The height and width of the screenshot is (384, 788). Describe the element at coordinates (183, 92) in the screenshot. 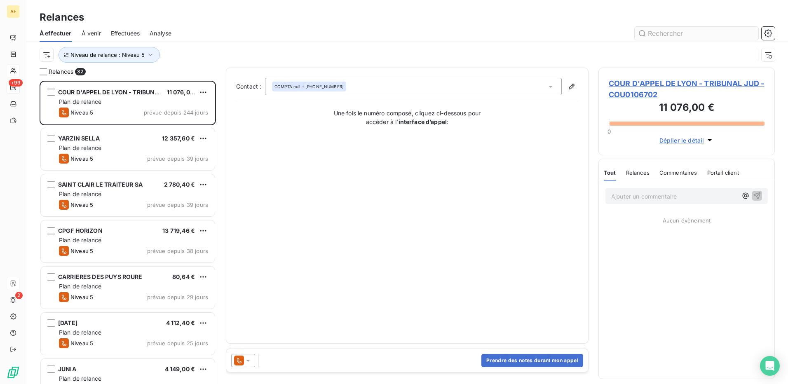

I see `span: 11 076,00 €` at that location.